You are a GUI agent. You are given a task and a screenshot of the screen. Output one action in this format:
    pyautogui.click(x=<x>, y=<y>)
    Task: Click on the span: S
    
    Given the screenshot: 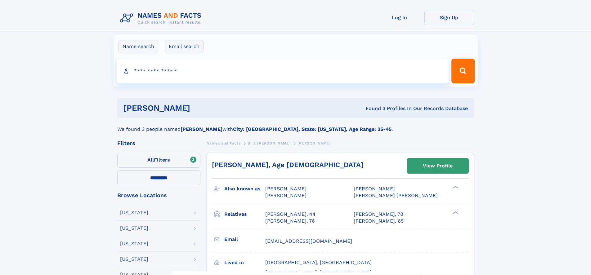 What is the action you would take?
    pyautogui.click(x=249, y=143)
    